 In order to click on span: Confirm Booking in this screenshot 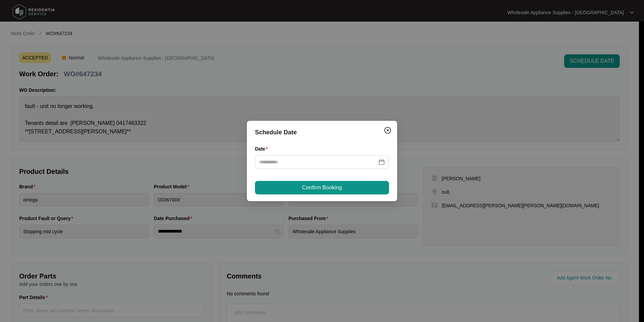, I will do `click(322, 188)`.